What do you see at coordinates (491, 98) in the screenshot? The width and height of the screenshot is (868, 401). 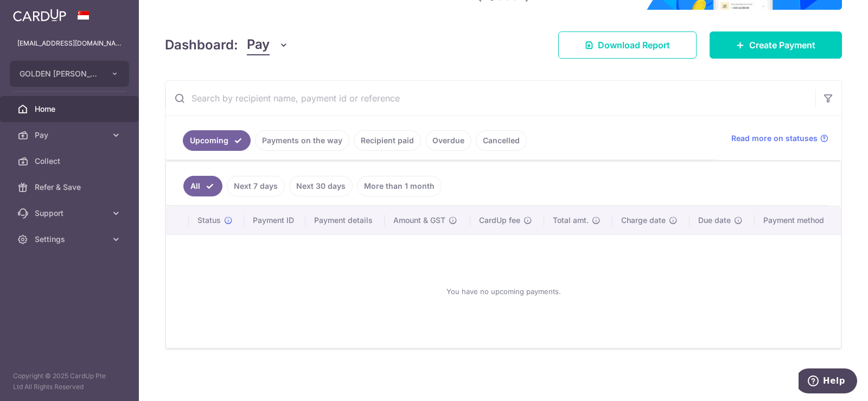 I see `input: Search by recipient name, payment id or reference` at bounding box center [491, 98].